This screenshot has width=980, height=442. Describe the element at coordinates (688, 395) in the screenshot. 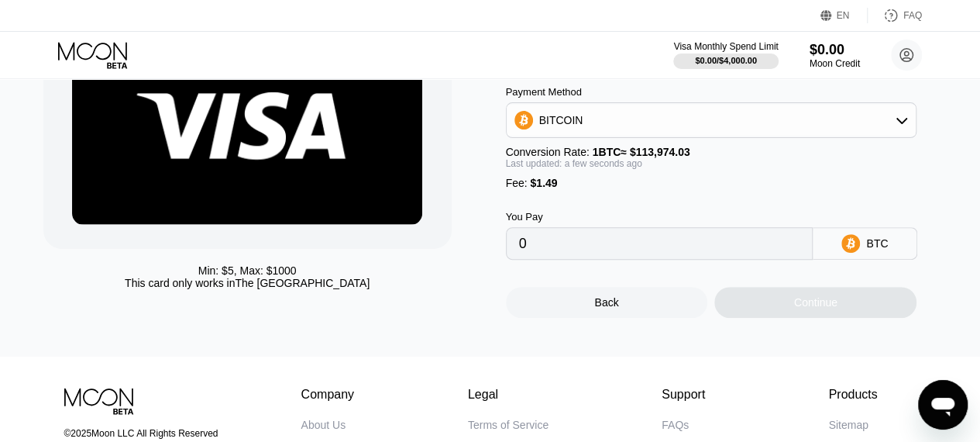

I see `div: Support` at that location.